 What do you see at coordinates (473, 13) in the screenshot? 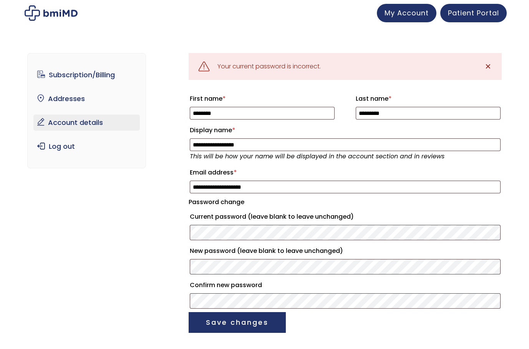
I see `span: Patient Portal` at bounding box center [473, 13].